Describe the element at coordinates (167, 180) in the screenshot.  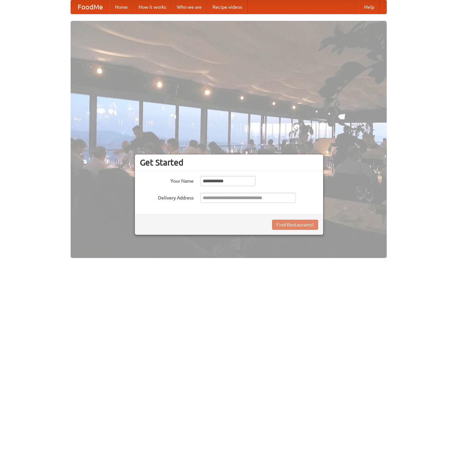
I see `label: Your Name` at that location.